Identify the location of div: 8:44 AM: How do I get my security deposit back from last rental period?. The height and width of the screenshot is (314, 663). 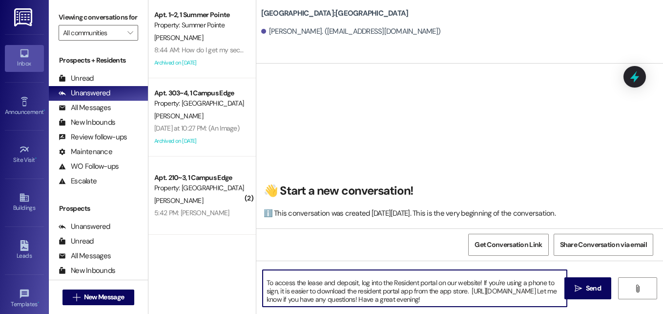
(256, 50).